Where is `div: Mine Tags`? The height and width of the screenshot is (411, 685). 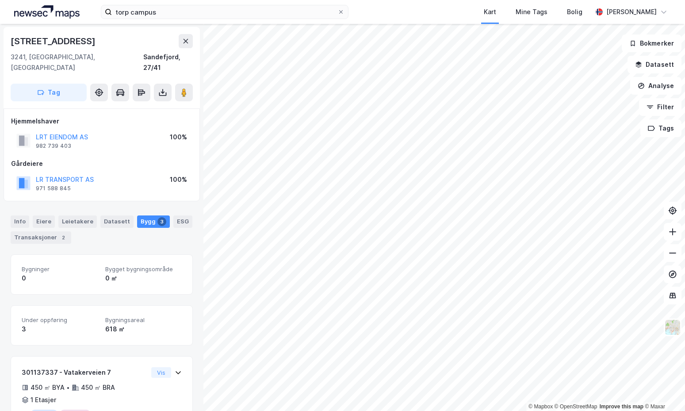
div: Mine Tags is located at coordinates (532, 12).